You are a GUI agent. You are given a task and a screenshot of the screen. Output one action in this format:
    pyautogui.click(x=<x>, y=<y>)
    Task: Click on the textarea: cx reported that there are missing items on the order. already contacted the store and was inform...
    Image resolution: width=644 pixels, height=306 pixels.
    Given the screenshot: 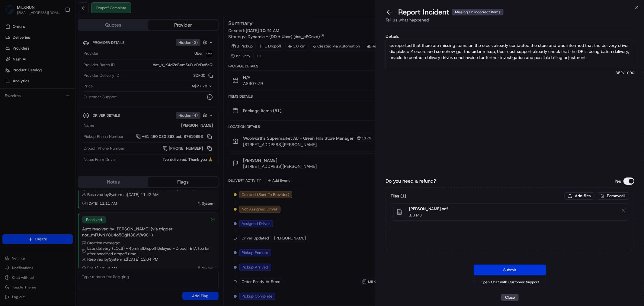 What is the action you would take?
    pyautogui.click(x=510, y=55)
    